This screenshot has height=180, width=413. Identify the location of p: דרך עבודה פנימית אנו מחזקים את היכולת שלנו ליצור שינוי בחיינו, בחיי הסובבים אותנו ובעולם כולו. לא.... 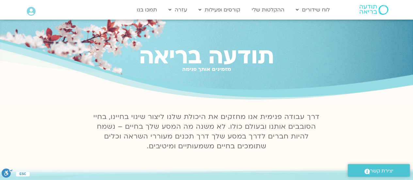
(207, 132).